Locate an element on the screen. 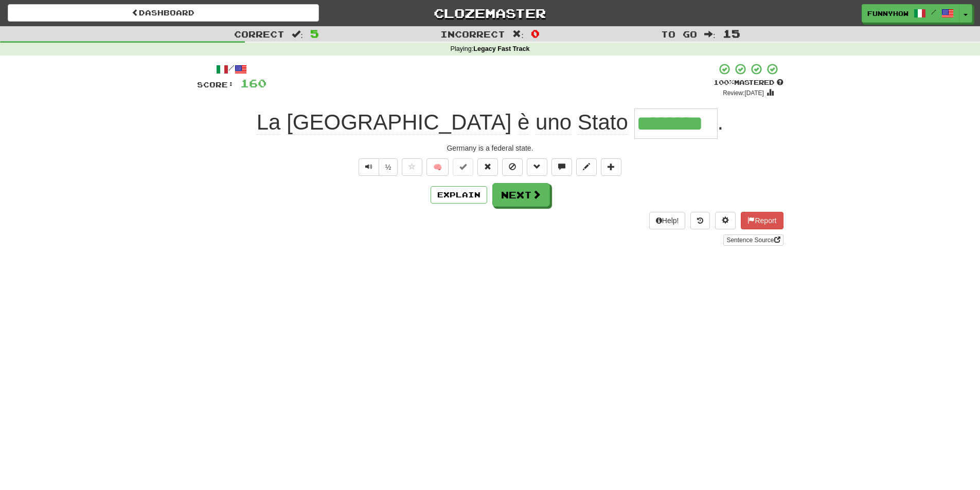  span: 100 % is located at coordinates (724, 82).